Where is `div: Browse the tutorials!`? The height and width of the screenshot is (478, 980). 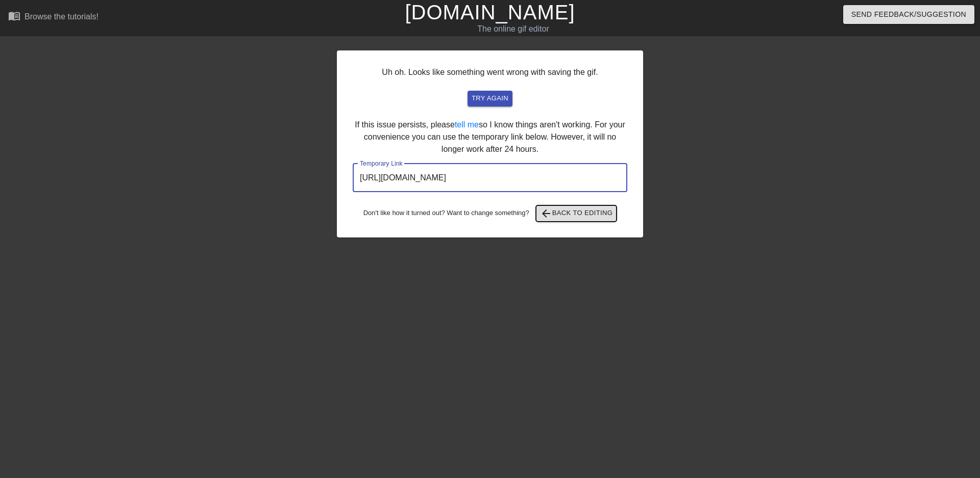 div: Browse the tutorials! is located at coordinates (61, 16).